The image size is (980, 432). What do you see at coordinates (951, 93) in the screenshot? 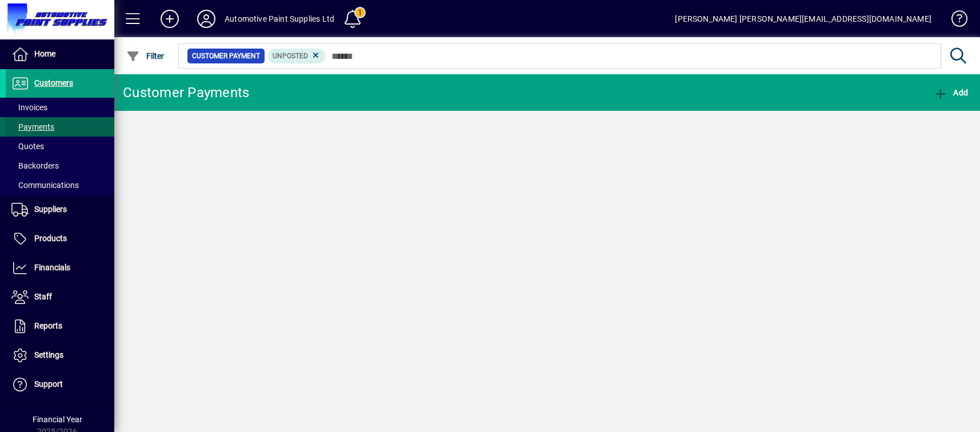
I see `span: Add` at bounding box center [951, 93].